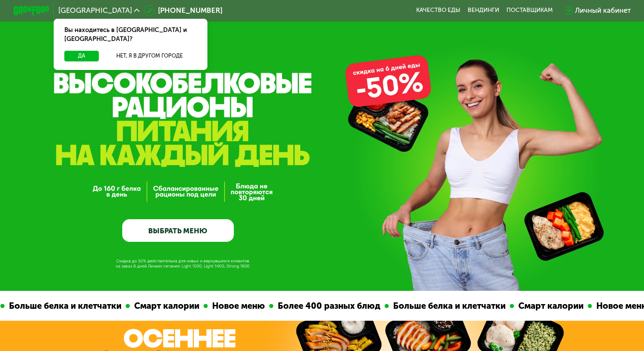 This screenshot has height=351, width=644. Describe the element at coordinates (602, 10) in the screenshot. I see `div: Личный кабинет` at that location.